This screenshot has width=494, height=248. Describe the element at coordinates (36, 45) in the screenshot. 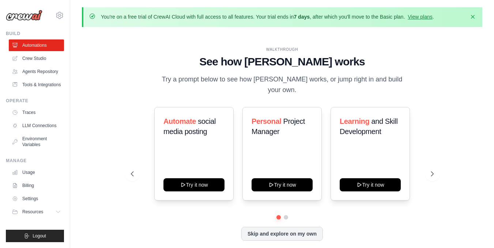

I see `a: Automations` at that location.